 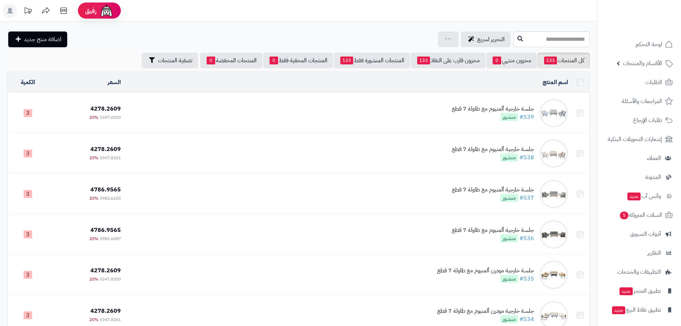 What do you see at coordinates (231, 60) in the screenshot?
I see `a: المنتجات المخفضة0` at bounding box center [231, 60].